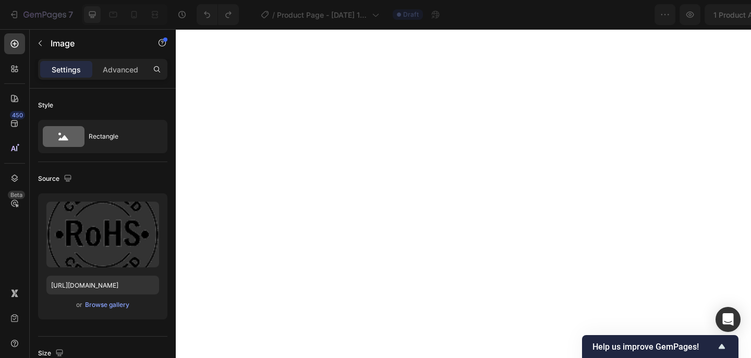 The width and height of the screenshot is (751, 358). I want to click on button: Show survey - Help us improve GemPages!, so click(660, 347).